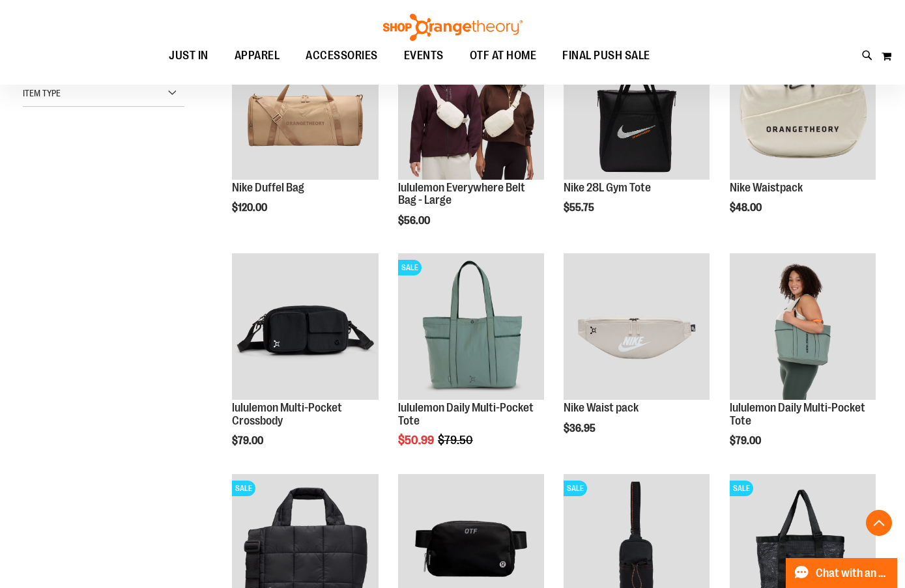 This screenshot has height=588, width=905. I want to click on img: Nike Waistpack, so click(803, 106).